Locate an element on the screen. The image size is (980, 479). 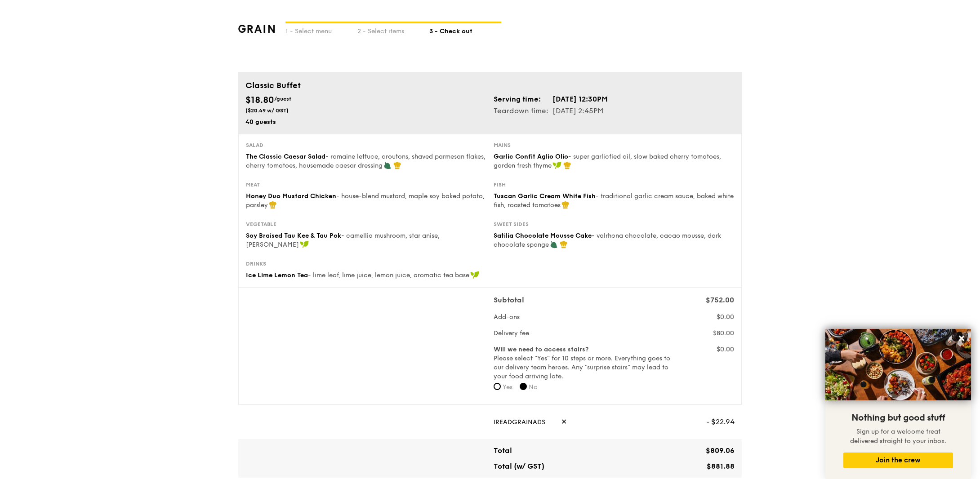
td: Teardown time: is located at coordinates (523, 111).